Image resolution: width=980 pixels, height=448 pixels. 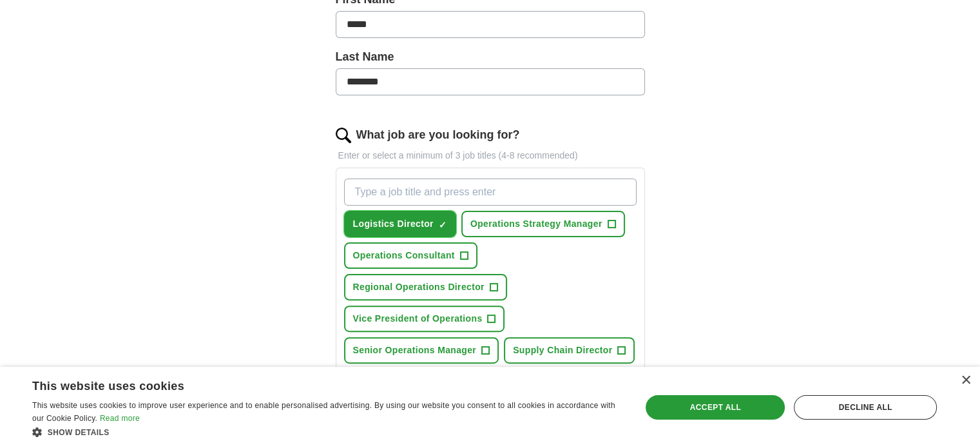 What do you see at coordinates (425, 286) in the screenshot?
I see `button: Regional Operations Director` at bounding box center [425, 286].